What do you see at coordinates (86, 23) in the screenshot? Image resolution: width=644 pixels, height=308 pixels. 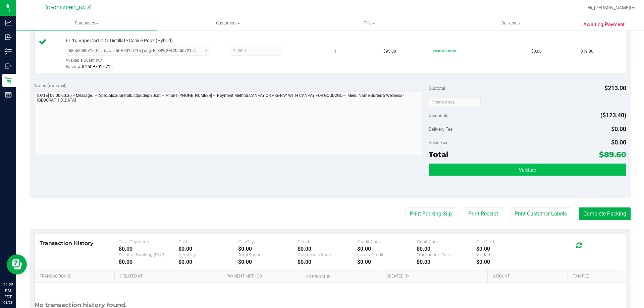 I see `span: Purchases` at bounding box center [86, 23].